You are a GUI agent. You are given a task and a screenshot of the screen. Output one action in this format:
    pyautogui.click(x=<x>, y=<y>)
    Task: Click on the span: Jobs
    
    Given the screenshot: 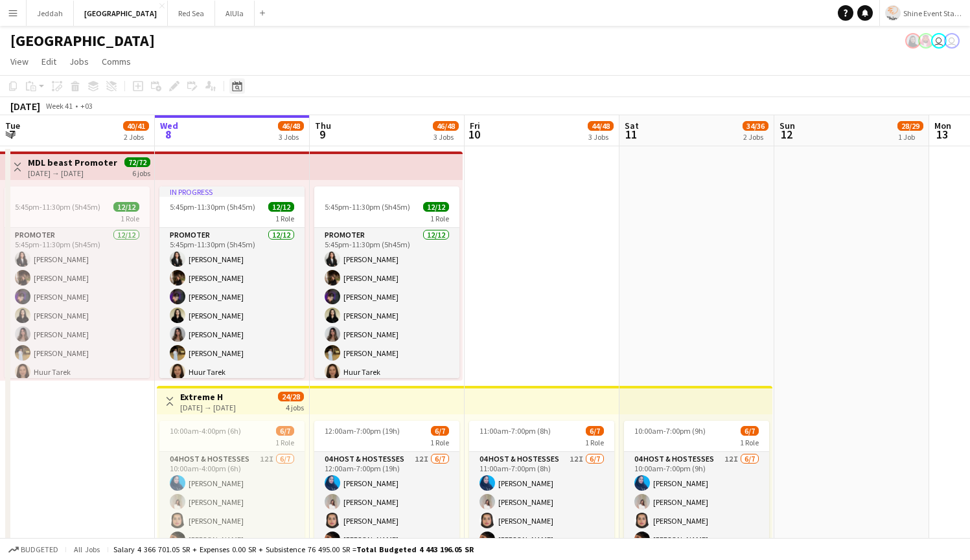 What is the action you would take?
    pyautogui.click(x=79, y=62)
    